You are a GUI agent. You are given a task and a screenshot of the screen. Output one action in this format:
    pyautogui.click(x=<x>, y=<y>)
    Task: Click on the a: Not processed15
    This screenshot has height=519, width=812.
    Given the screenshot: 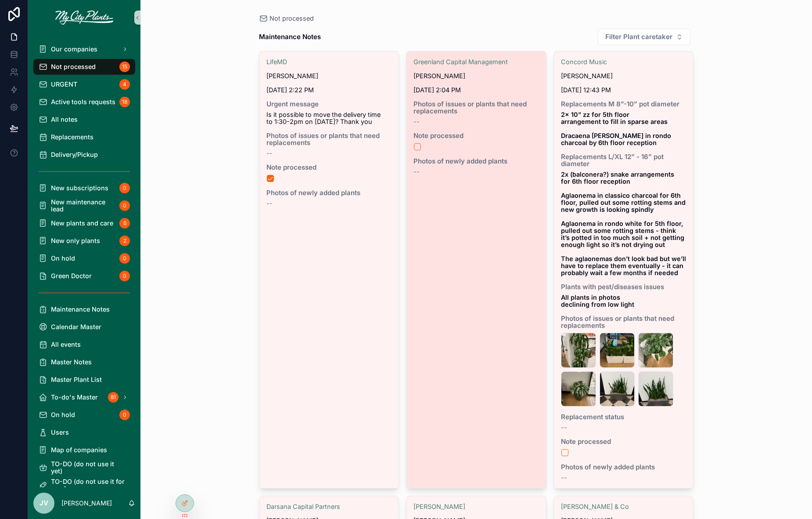 What is the action you would take?
    pyautogui.click(x=84, y=67)
    